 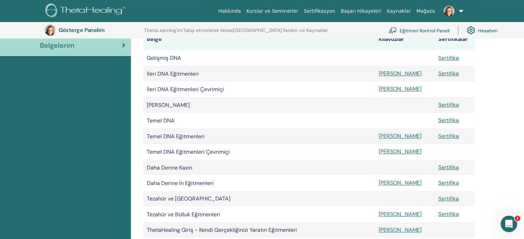 I want to click on img: cog.svg, so click(x=471, y=30).